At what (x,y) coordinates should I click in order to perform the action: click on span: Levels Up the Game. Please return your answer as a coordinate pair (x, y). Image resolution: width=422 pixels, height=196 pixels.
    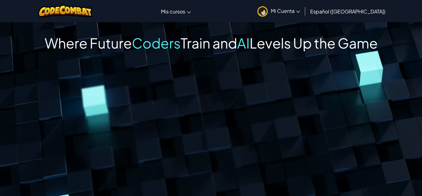
    Looking at the image, I should click on (314, 43).